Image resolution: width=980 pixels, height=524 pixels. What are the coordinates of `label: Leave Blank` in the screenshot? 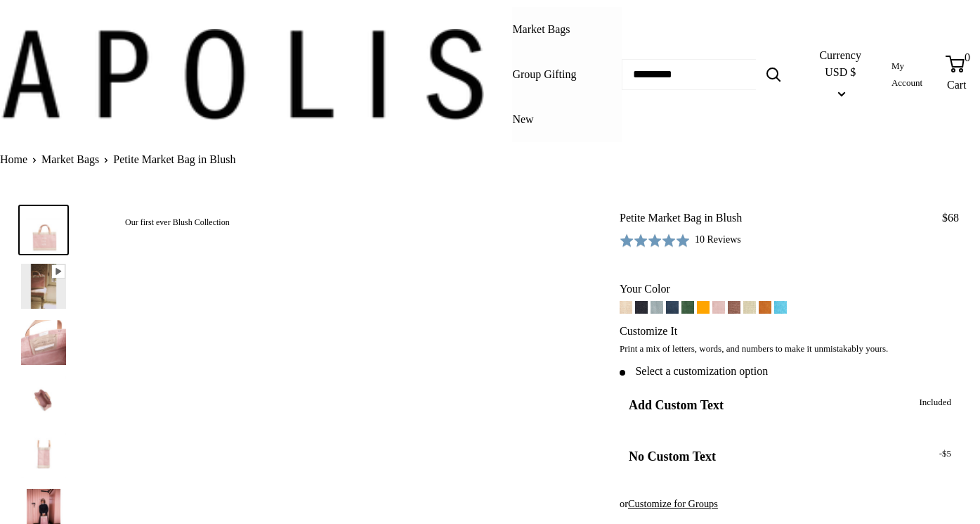 It's located at (790, 457).